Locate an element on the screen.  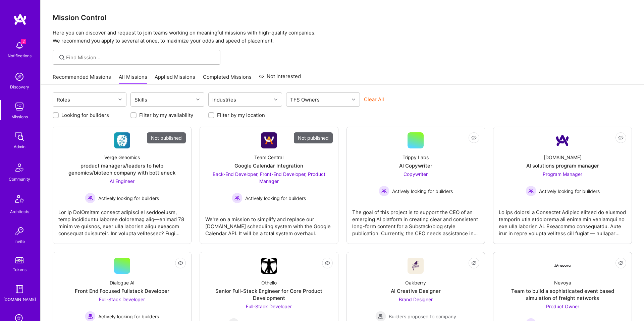
a: Trippy LabsAI CopywriterCopywriter Actively looking for buildersActively looking for buildersThe ... is located at coordinates (416, 186).